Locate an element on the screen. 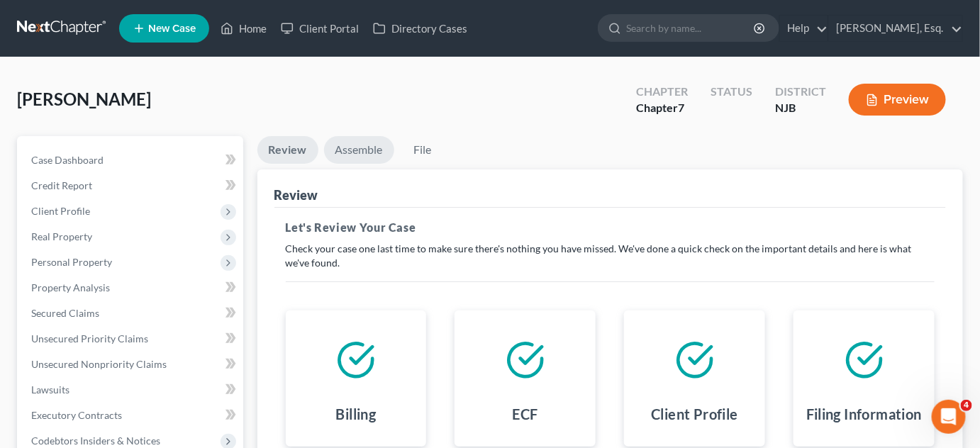  span: Real Property is located at coordinates (62, 236).